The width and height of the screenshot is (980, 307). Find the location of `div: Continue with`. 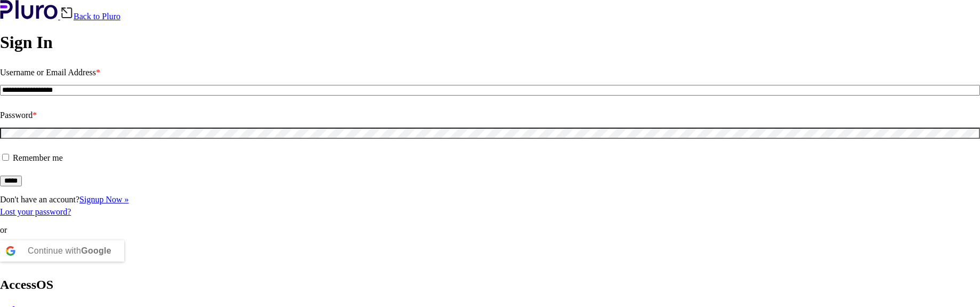

div: Continue with is located at coordinates (69, 251).